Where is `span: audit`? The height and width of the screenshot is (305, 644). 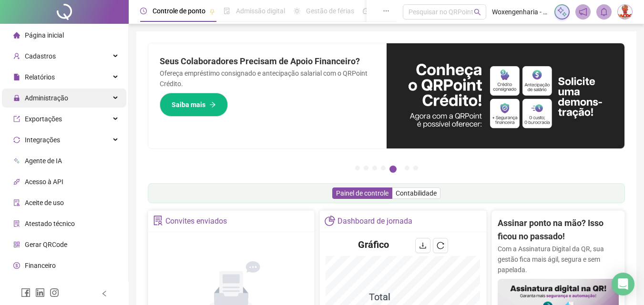
span: audit is located at coordinates (17, 203).